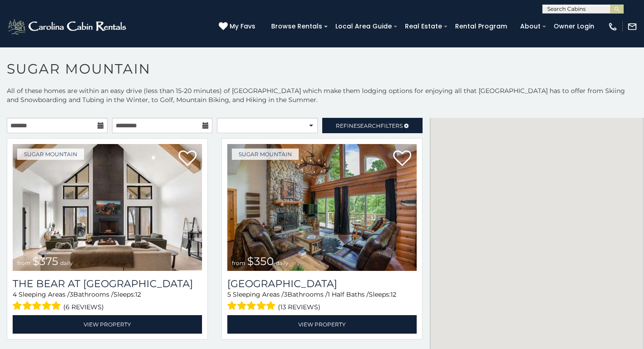 This screenshot has width=644, height=349. Describe the element at coordinates (299, 307) in the screenshot. I see `span: (13 reviews)` at that location.